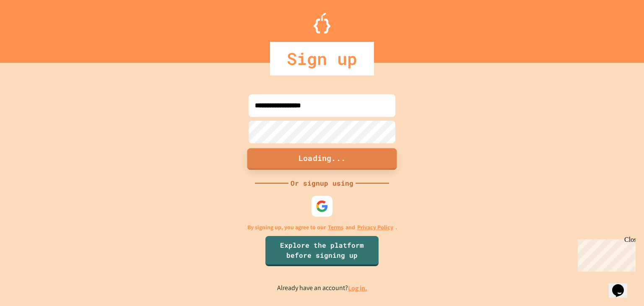 The height and width of the screenshot is (306, 644). What do you see at coordinates (376, 227) in the screenshot?
I see `a: Privacy Policy` at bounding box center [376, 227].